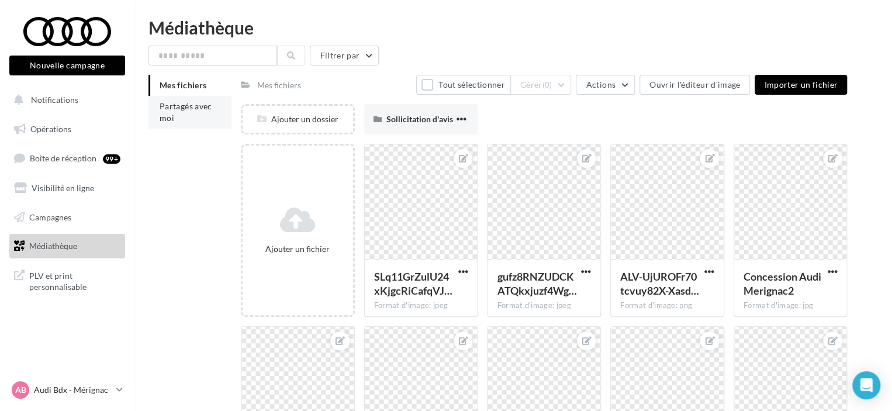 This screenshot has width=892, height=411. What do you see at coordinates (790, 306) in the screenshot?
I see `div: Format d'image: jpg` at bounding box center [790, 306].